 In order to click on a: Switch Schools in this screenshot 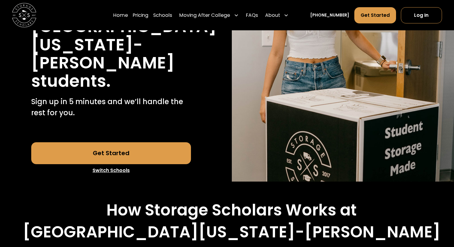, I will do `click(111, 170)`.